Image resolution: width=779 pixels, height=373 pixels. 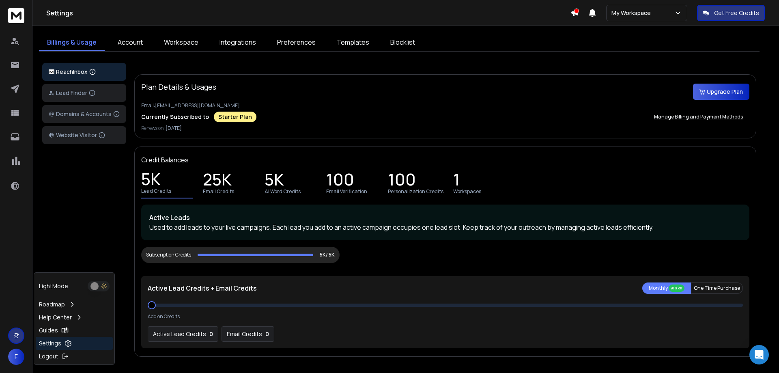 I want to click on p: Lead Credits, so click(x=156, y=191).